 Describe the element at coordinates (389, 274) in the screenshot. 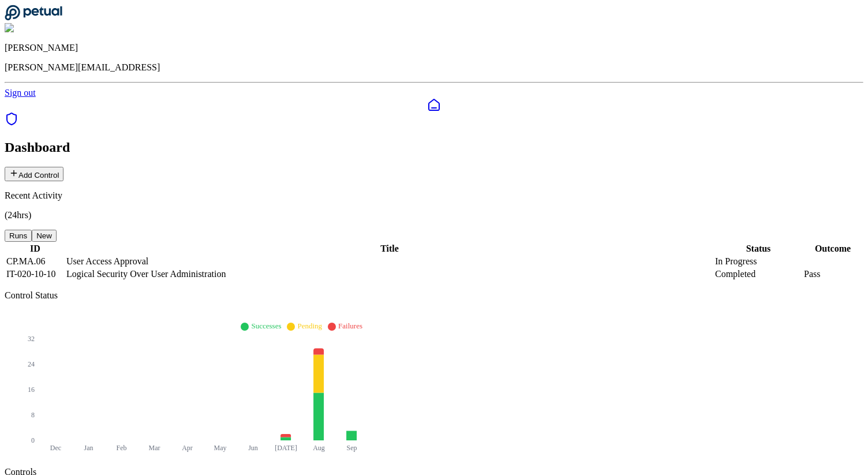

I see `td: Logical Security Over User Administration` at that location.